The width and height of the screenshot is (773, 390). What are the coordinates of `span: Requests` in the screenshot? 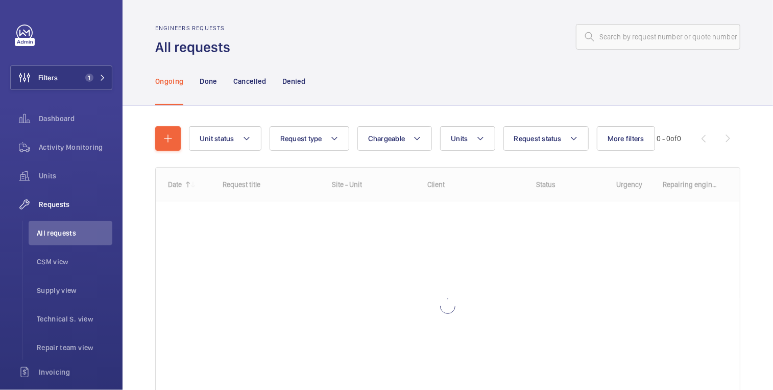 It's located at (76, 204).